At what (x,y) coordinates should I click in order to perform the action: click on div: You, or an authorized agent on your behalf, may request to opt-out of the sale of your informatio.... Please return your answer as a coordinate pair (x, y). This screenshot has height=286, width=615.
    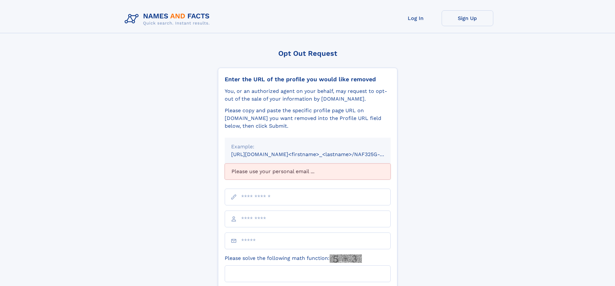
    Looking at the image, I should click on (308, 95).